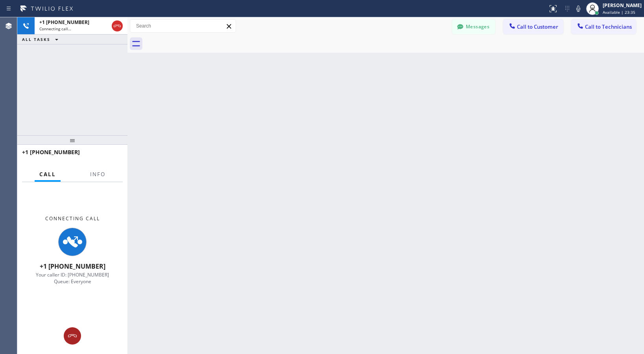 Image resolution: width=644 pixels, height=354 pixels. Describe the element at coordinates (578, 9) in the screenshot. I see `button: Mute` at that location.